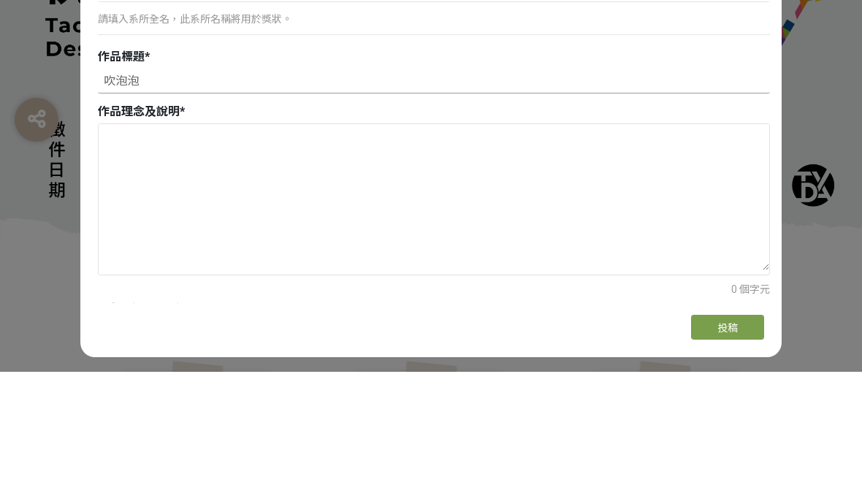 Image resolution: width=862 pixels, height=504 pixels. Describe the element at coordinates (123, 97) in the screenshot. I see `span: 系所/科別` at that location.